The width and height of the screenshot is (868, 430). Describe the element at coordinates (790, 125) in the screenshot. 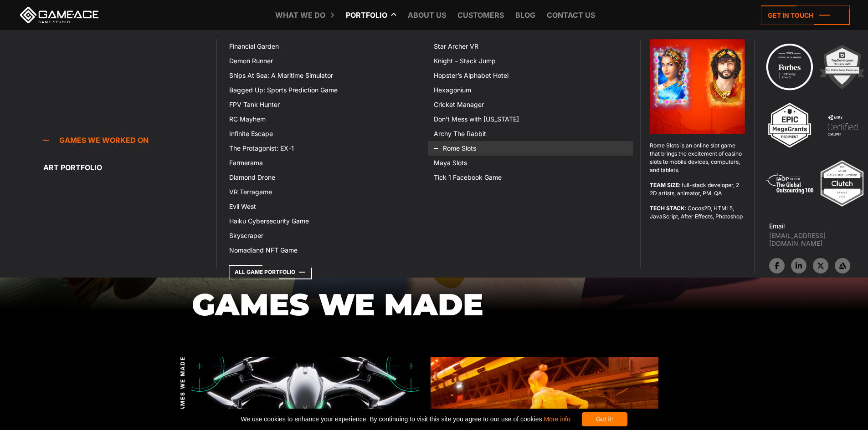

I see `img: 3` at that location.